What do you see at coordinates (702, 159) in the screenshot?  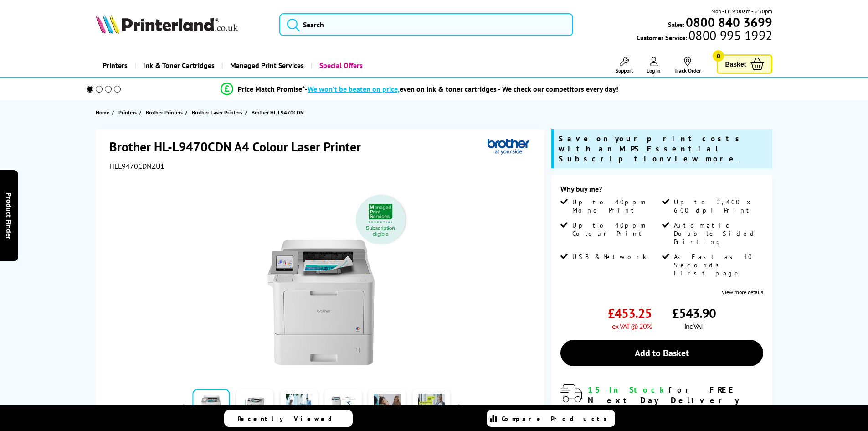 I see `u: view more` at bounding box center [702, 159].